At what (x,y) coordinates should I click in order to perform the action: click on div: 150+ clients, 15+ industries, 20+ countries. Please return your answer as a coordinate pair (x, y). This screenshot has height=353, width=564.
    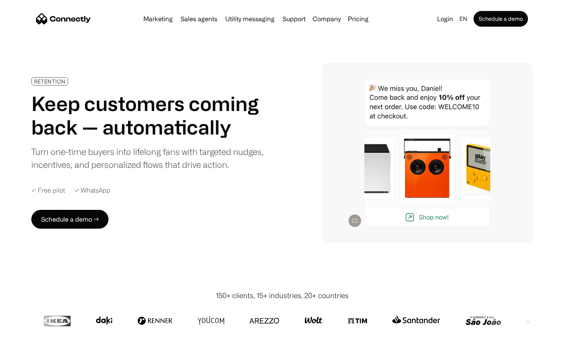
    Looking at the image, I should click on (282, 295).